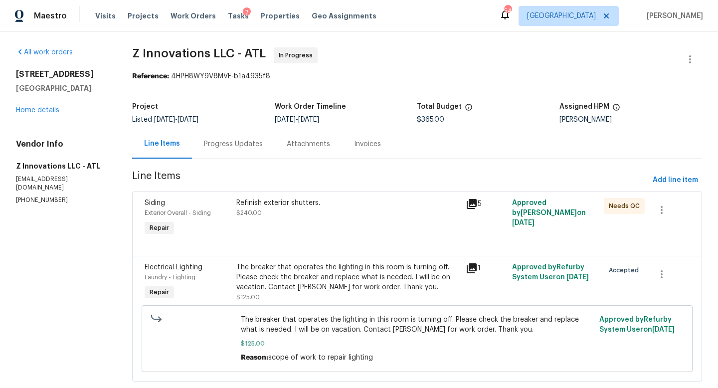  What do you see at coordinates (368, 144) in the screenshot?
I see `div: Invoices` at bounding box center [368, 144].